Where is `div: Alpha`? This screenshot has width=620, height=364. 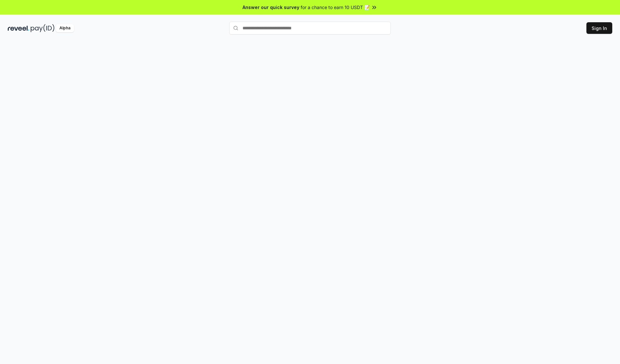
div: Alpha is located at coordinates (65, 28).